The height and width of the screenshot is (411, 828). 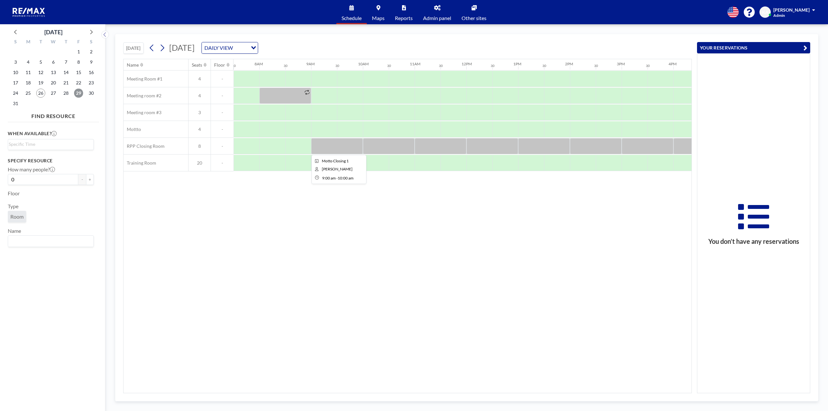 I want to click on span: Friday, August 1, 2025, so click(x=79, y=52).